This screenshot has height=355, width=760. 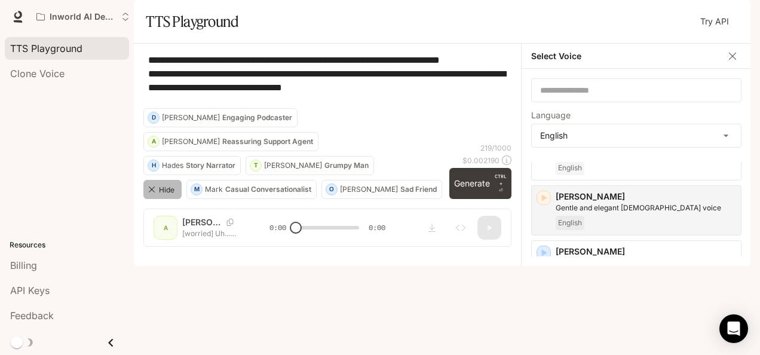 I want to click on div: M, so click(x=197, y=189).